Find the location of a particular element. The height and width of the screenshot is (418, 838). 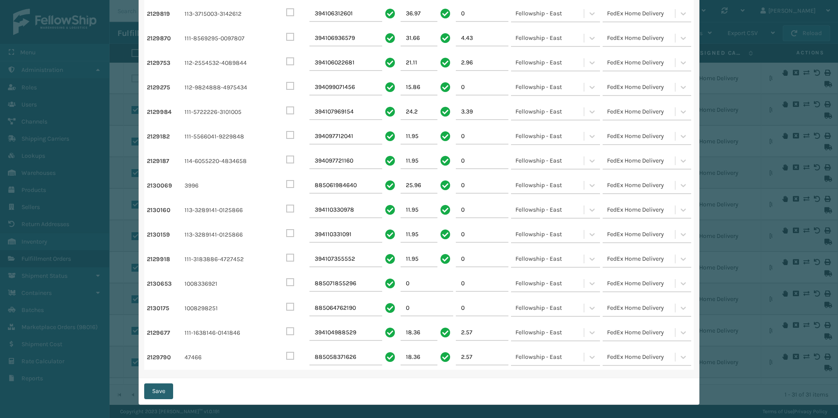

span: 2129918 is located at coordinates (164, 260).